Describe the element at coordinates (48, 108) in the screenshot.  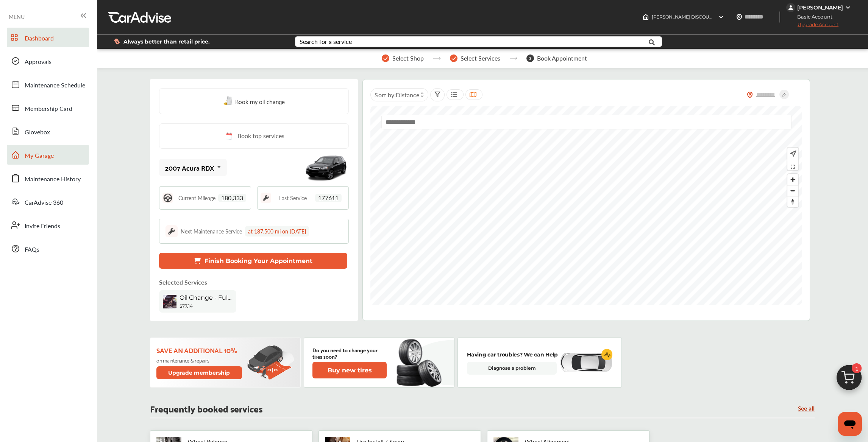
I see `a: Membership Card` at that location.